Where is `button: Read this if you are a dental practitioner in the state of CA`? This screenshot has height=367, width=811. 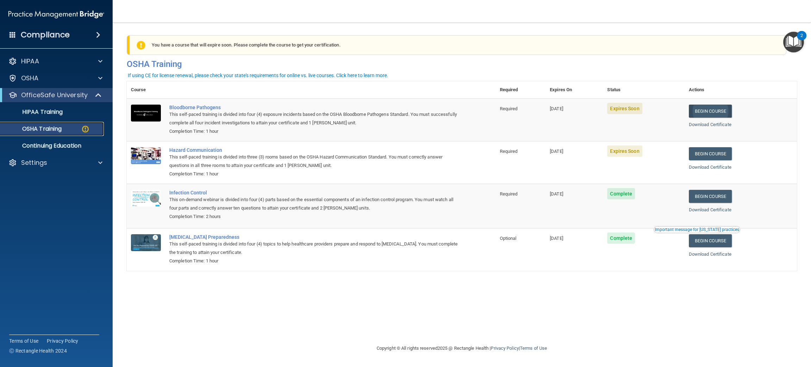 button: Read this if you are a dental practitioner in the state of CA is located at coordinates (697, 230).